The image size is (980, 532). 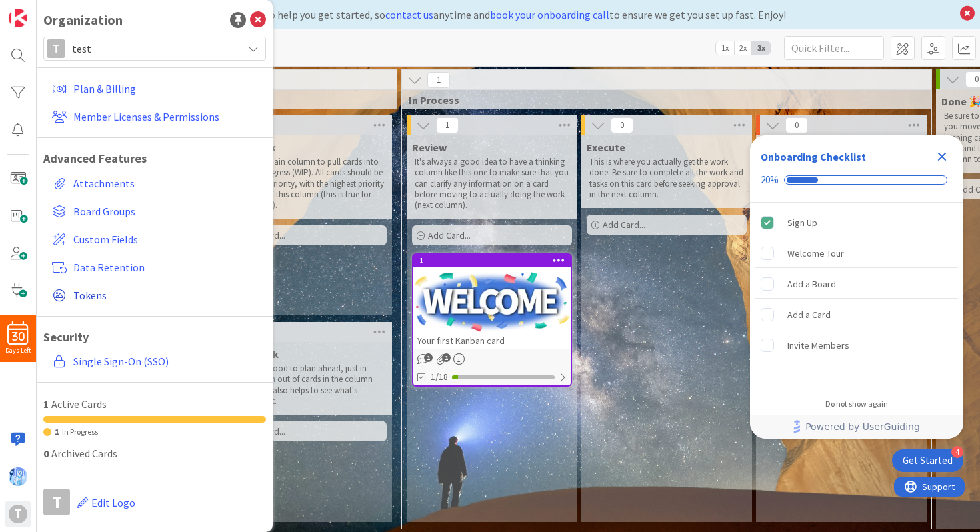 What do you see at coordinates (492, 184) in the screenshot?
I see `p: It's always a good idea to have a thinking column like this one to make sure that you can clarify...` at bounding box center [492, 184].